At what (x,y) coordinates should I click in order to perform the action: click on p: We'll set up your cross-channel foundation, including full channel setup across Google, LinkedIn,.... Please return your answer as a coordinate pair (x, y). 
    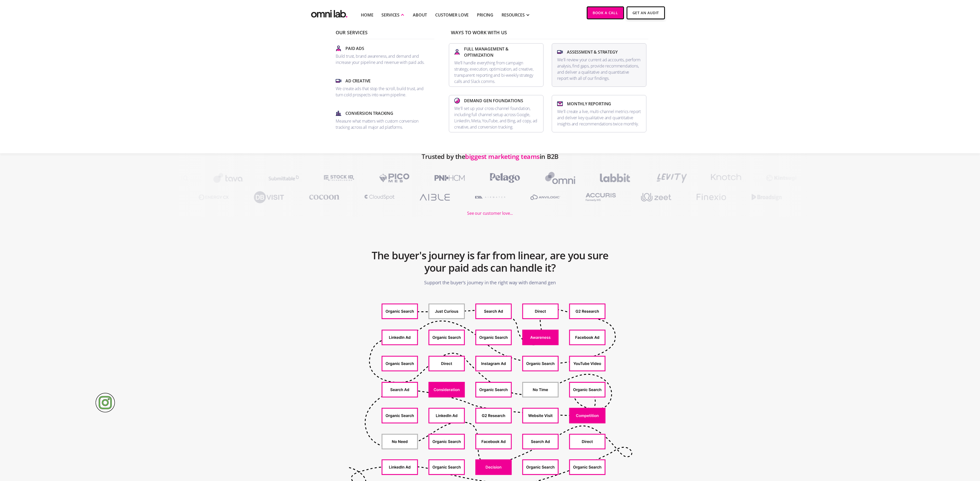
    Looking at the image, I should click on (496, 117).